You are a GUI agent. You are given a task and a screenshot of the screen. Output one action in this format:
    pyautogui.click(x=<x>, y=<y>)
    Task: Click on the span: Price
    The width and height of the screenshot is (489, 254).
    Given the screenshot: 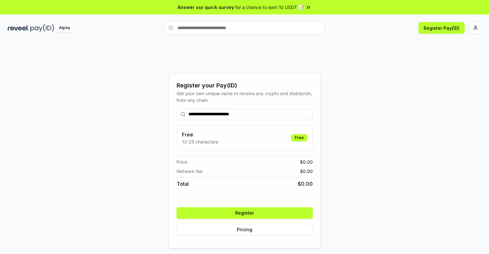 What is the action you would take?
    pyautogui.click(x=182, y=162)
    